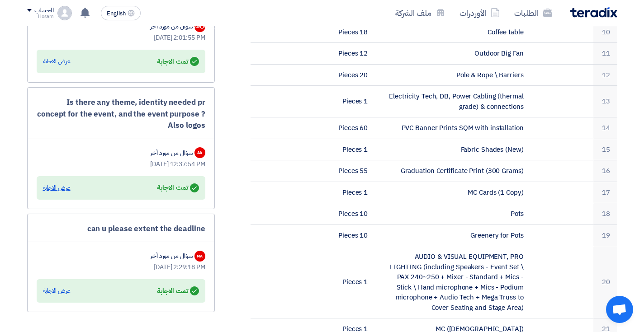  What do you see at coordinates (344, 171) in the screenshot?
I see `td: 55 Pieces` at bounding box center [344, 171].